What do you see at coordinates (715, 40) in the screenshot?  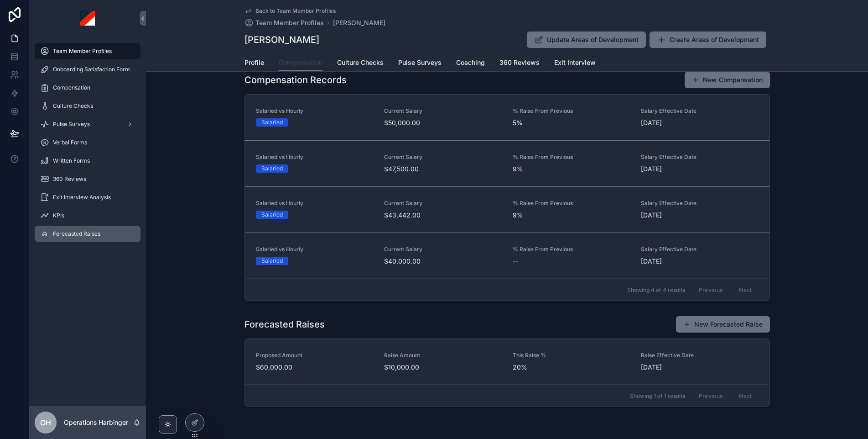 I see `span: Create Areas of Development` at bounding box center [715, 40].